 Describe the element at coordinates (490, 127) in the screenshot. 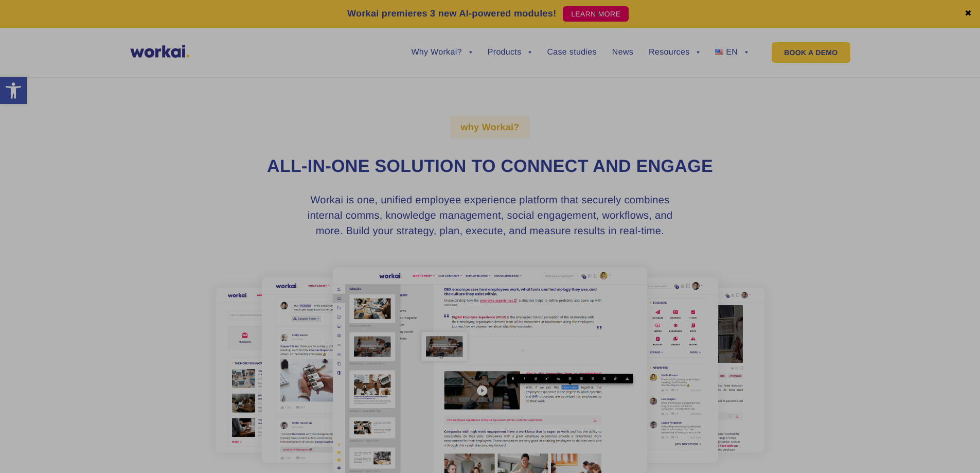

I see `label: why Workai?` at that location.